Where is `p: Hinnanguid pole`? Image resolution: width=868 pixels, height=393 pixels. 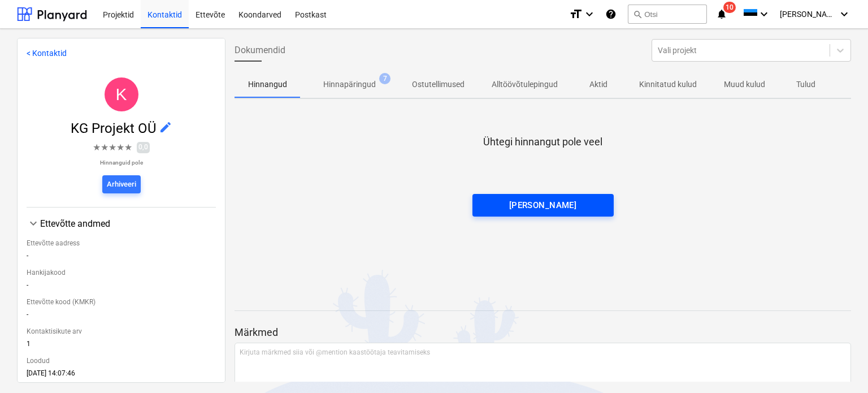
p: Hinnanguid pole is located at coordinates (121, 162).